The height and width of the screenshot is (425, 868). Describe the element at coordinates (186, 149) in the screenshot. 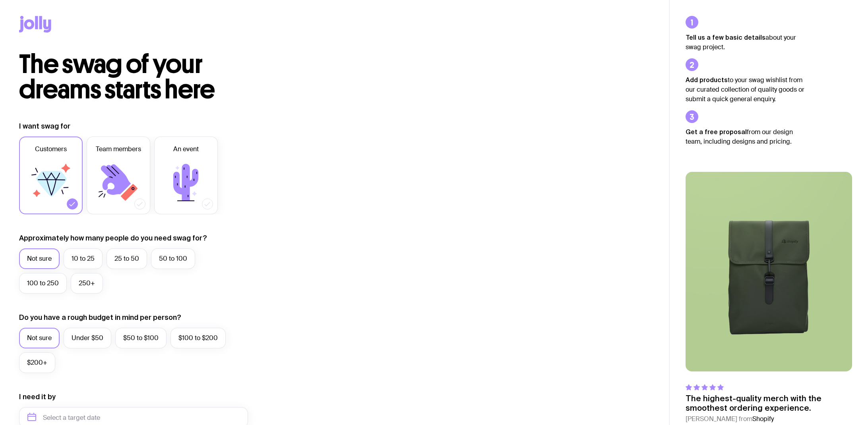

I see `span: An event` at that location.